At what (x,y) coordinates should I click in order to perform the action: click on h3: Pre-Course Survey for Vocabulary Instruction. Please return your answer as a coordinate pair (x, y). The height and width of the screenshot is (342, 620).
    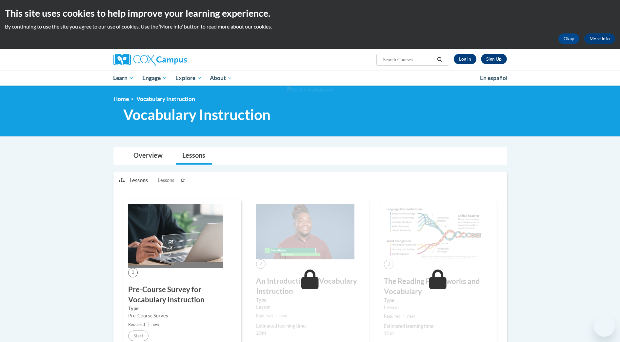
    Looking at the image, I should click on (182, 295).